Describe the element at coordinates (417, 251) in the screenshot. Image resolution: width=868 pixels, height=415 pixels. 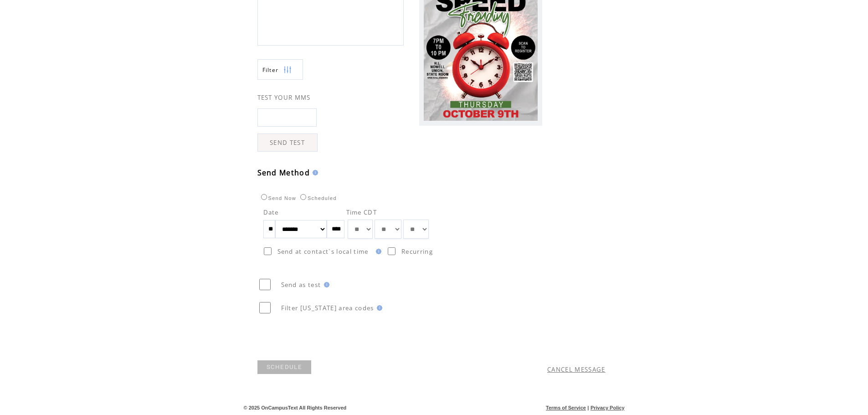
I see `span: Recurring` at that location.